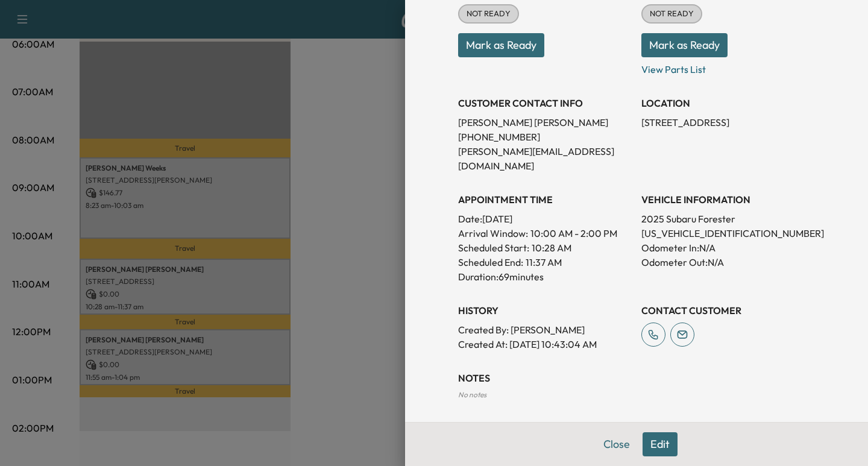  What do you see at coordinates (545, 311) in the screenshot?
I see `h3: History` at bounding box center [545, 311].